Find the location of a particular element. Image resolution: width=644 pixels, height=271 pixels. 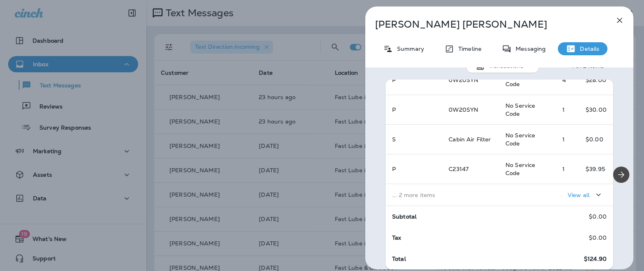

span: $124.90 is located at coordinates (595, 259).